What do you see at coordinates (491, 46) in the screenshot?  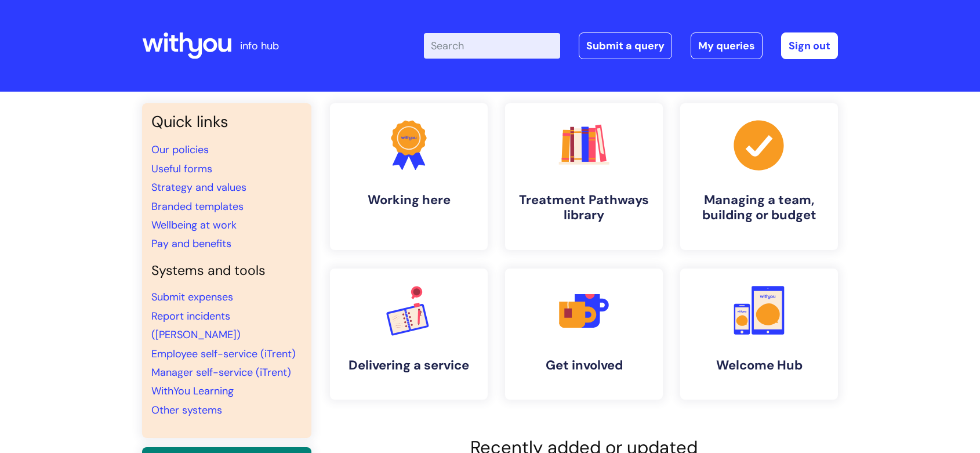 I see `input: Search` at bounding box center [491, 46].